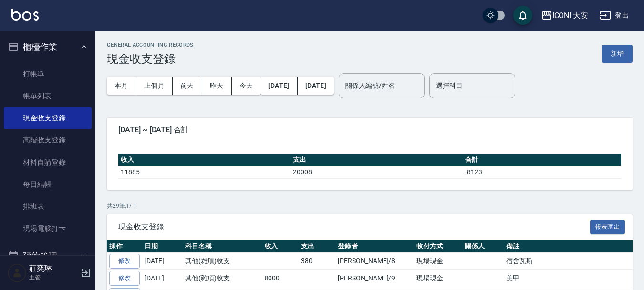 The width and height of the screenshot is (644, 290). What do you see at coordinates (217, 85) in the screenshot?
I see `button: 昨天` at bounding box center [217, 85].